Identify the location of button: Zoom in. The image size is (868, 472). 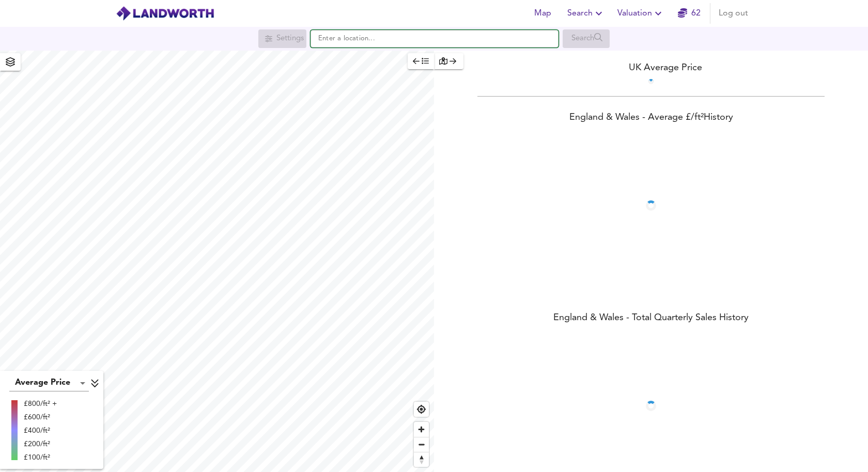
(421, 429).